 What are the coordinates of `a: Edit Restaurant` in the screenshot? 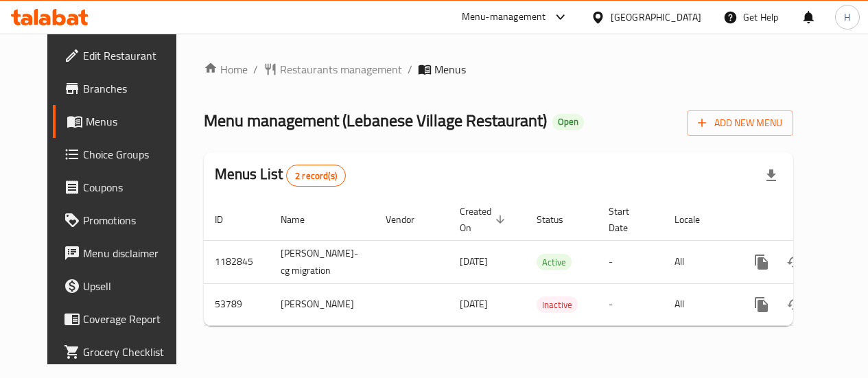 It's located at (122, 56).